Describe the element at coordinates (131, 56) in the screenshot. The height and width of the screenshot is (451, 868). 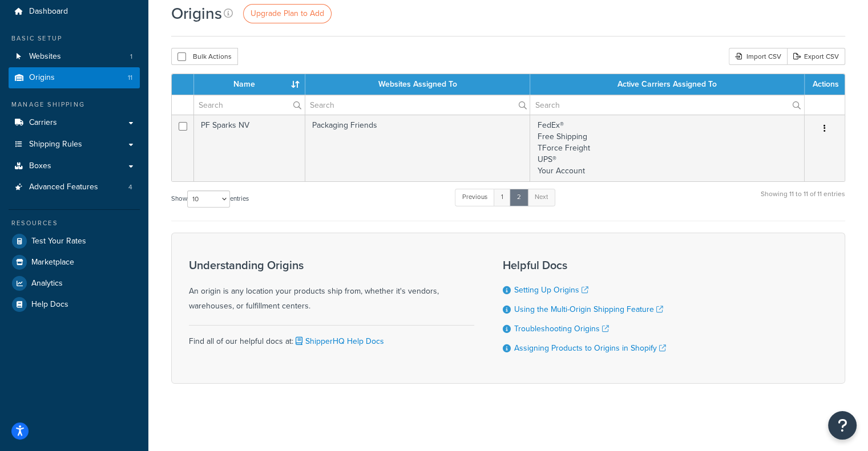
I see `span: 1` at that location.